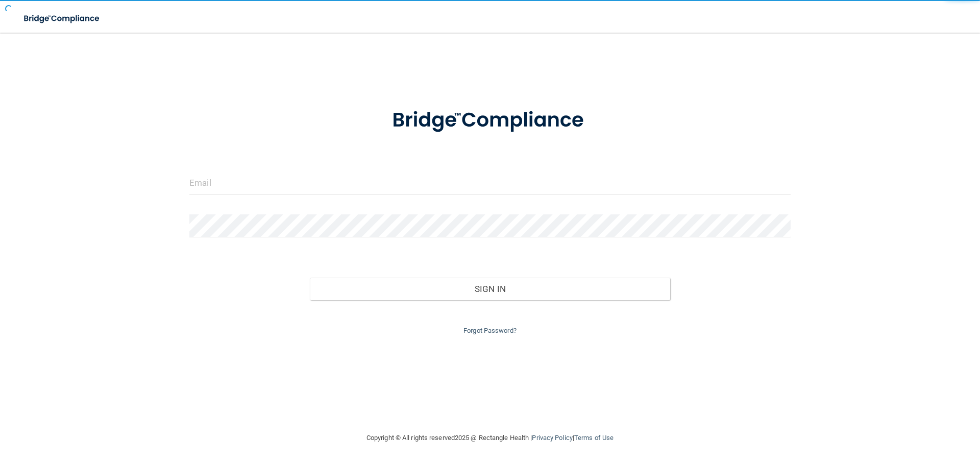 Image resolution: width=980 pixels, height=465 pixels. I want to click on input: Email, so click(490, 183).